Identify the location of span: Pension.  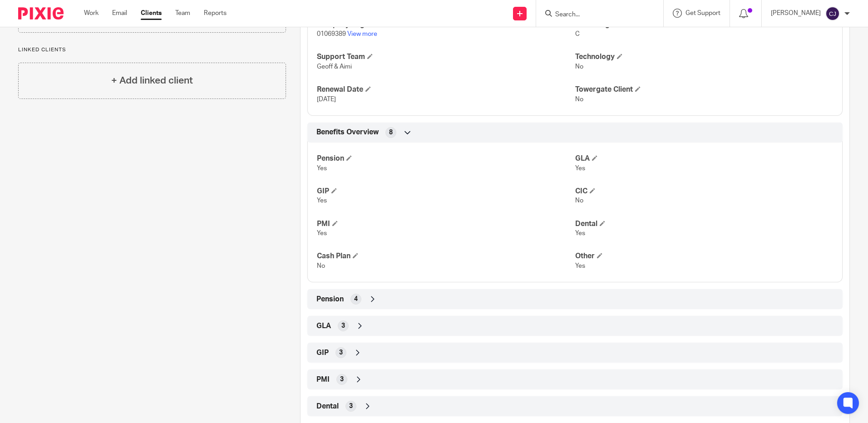
(330, 299).